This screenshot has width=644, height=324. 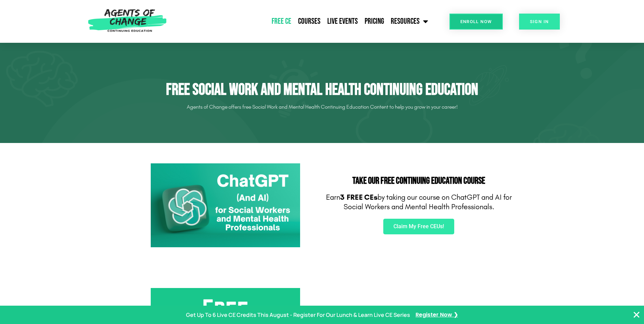 I want to click on p: Get Up To 6 Live CE Credits This August - Register For Our Lunch & Learn Live CE Series, so click(x=298, y=315).